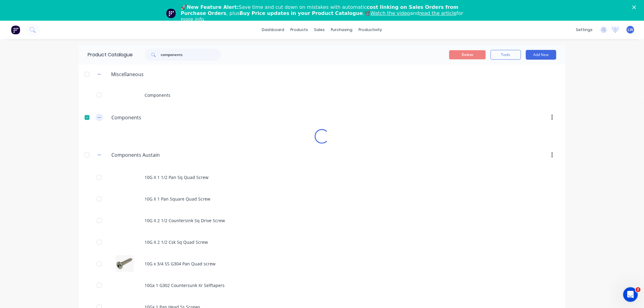  What do you see at coordinates (300, 30) in the screenshot?
I see `div: products` at bounding box center [300, 30].